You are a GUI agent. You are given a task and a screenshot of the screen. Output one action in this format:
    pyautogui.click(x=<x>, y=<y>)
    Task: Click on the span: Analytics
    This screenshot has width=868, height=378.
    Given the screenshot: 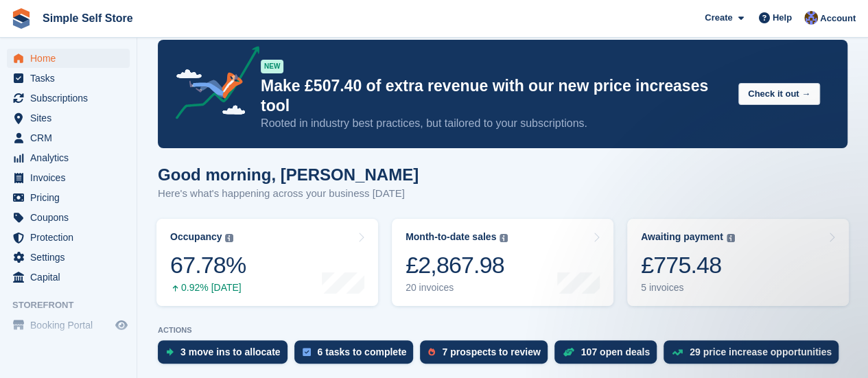 What is the action you would take?
    pyautogui.click(x=72, y=158)
    